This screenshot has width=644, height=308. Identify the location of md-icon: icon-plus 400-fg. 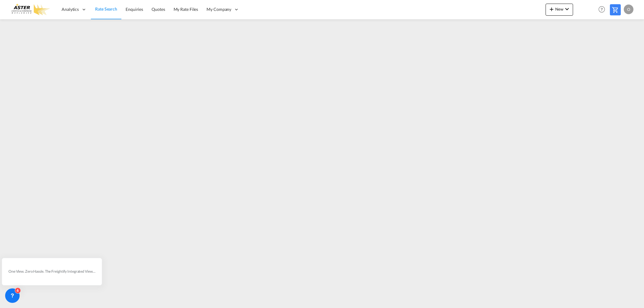
(551, 9).